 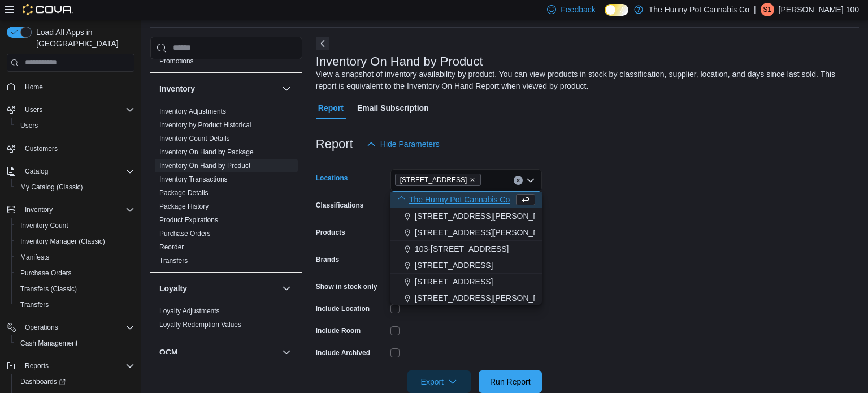 What do you see at coordinates (342, 309) in the screenshot?
I see `label: Include Location` at bounding box center [342, 309].